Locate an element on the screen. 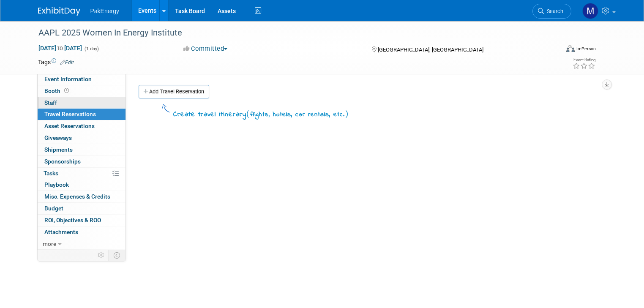 The height and width of the screenshot is (308, 644). span: Staff is located at coordinates (51, 103).